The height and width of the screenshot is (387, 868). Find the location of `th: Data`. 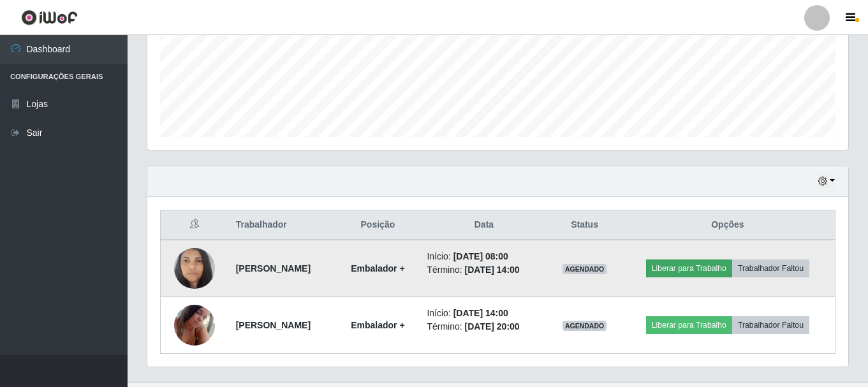

th: Data is located at coordinates (484, 225).